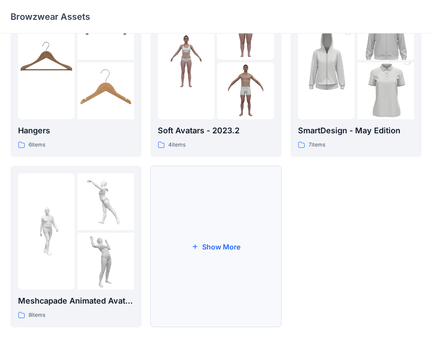 Image resolution: width=432 pixels, height=352 pixels. I want to click on p: Browzwear Assets, so click(50, 17).